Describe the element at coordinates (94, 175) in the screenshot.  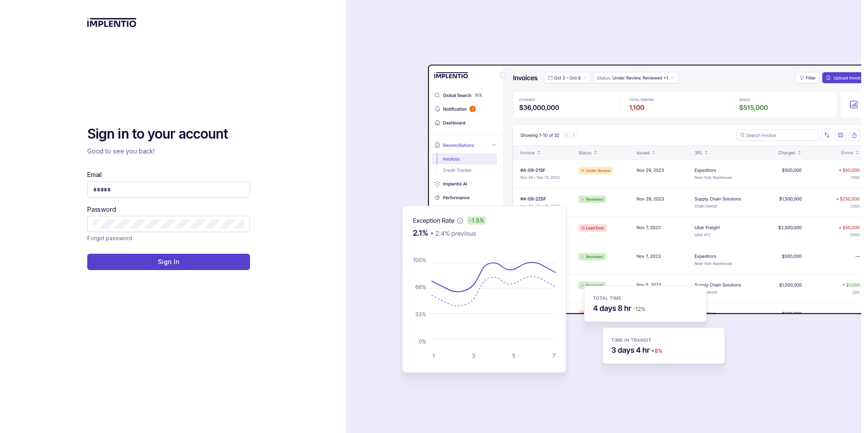
I see `label: Email` at that location.